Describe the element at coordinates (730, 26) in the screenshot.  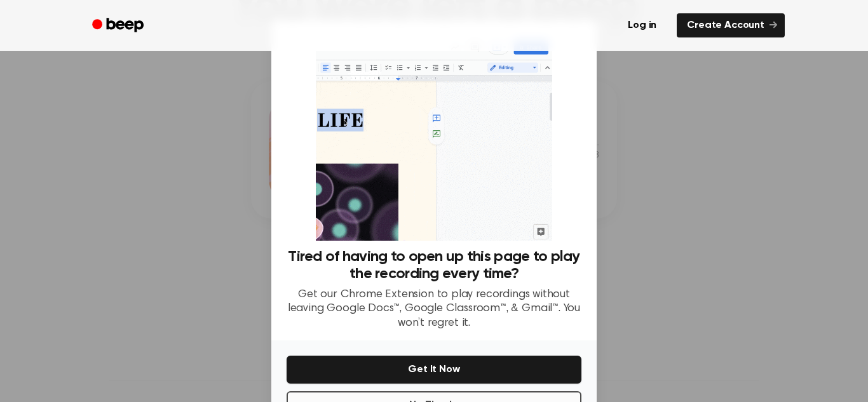
I see `a: Create Account` at that location.